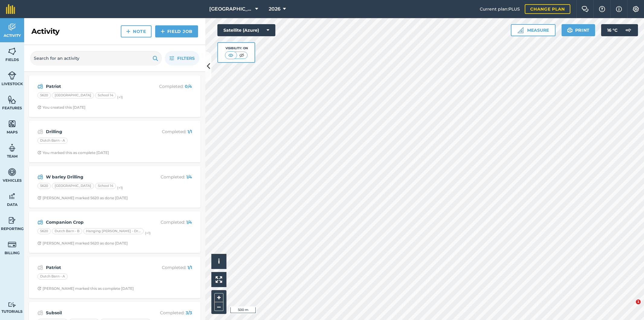  Describe the element at coordinates (11, 9) in the screenshot. I see `img: fieldmargin Logo` at that location.